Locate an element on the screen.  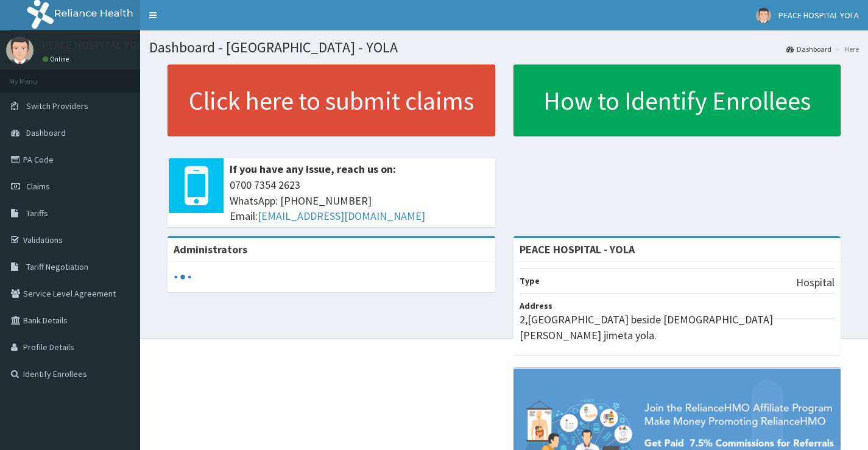
svg: audio-loading is located at coordinates (183, 277).